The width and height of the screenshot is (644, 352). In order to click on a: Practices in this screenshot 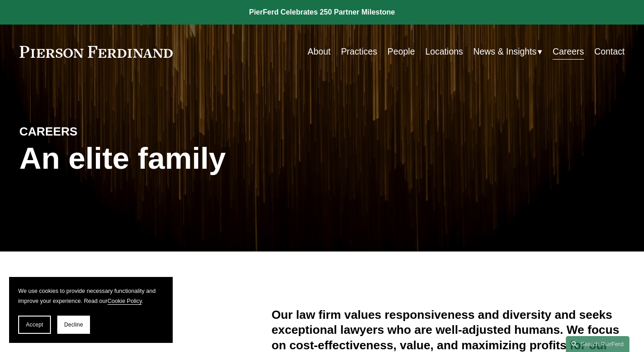, I will do `click(359, 52)`.